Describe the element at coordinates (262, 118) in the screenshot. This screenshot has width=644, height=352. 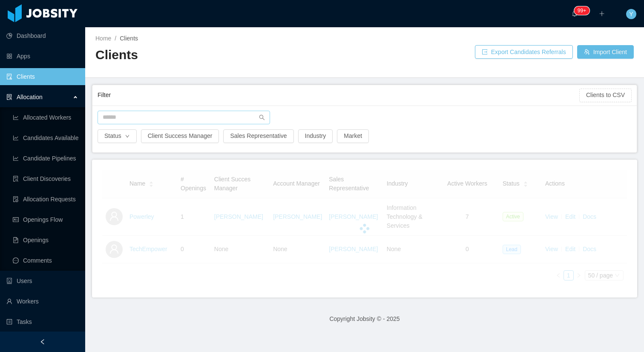
I see `i: icon: search` at that location.